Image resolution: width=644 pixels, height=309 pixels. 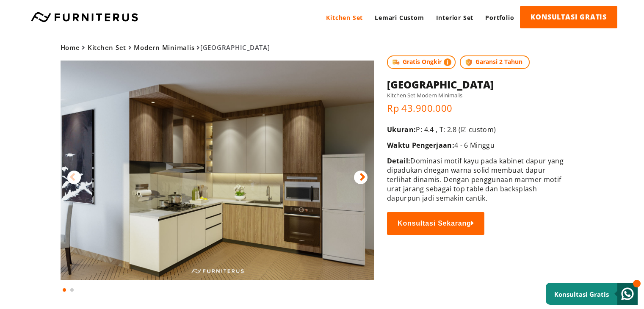 What do you see at coordinates (217, 170) in the screenshot?
I see `img: Brussels Kitchen Set Modern Minimalis by Furniterus` at bounding box center [217, 170].